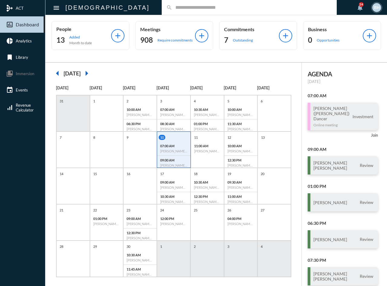 The height and width of the screenshot is (286, 387). Describe the element at coordinates (81, 37) in the screenshot. I see `p: Added` at that location.